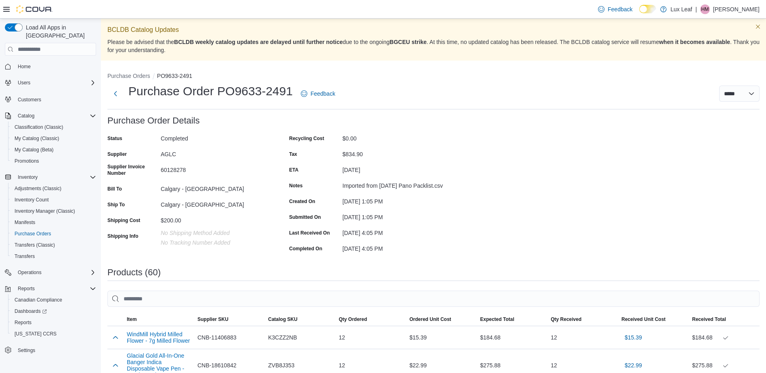  I want to click on span: Promotions, so click(54, 161).